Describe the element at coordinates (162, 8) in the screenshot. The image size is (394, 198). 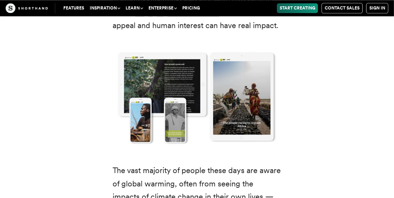
I see `button: Enterprise` at that location.